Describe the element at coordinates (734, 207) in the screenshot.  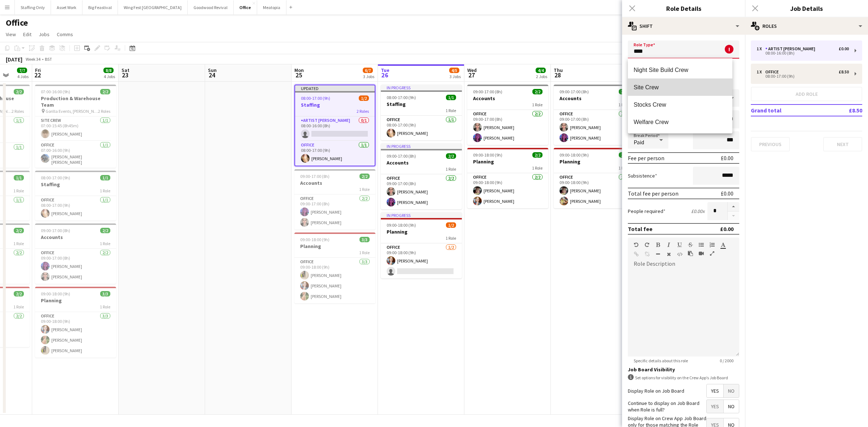
I see `button: Increase` at that location.